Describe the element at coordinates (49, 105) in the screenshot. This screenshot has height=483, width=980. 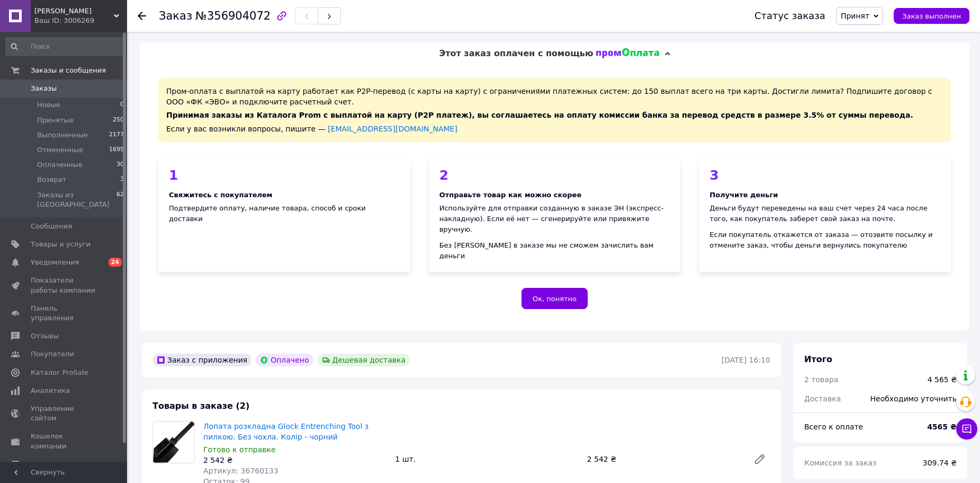
I see `span: Новые` at that location.